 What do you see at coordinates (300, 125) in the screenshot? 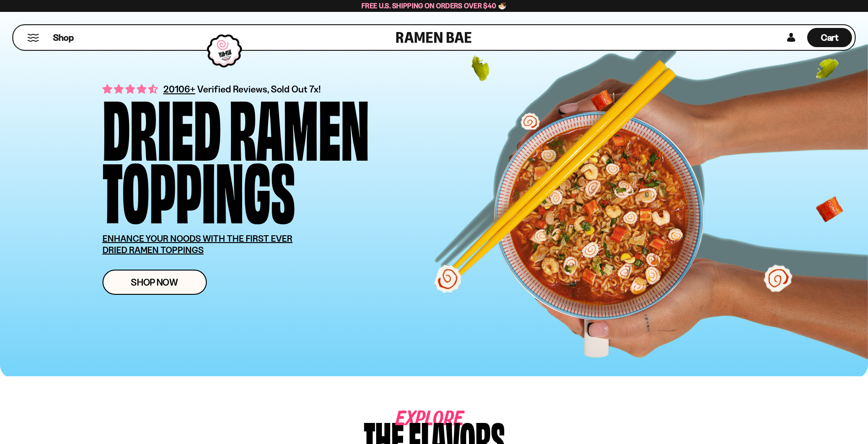
I see `div: Ramen` at bounding box center [300, 125].